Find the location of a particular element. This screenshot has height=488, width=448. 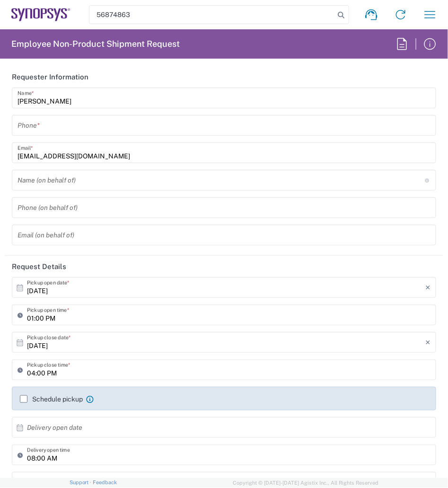

a: Support is located at coordinates (81, 483).